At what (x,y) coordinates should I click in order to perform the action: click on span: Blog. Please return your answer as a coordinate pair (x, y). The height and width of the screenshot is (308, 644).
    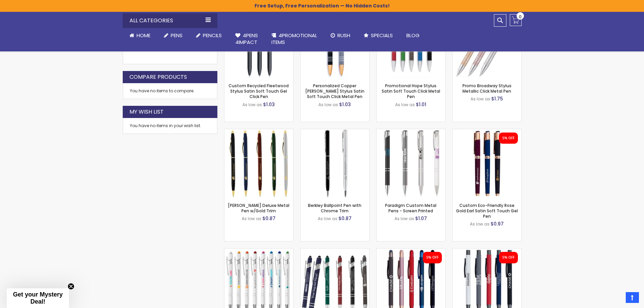
    Looking at the image, I should click on (413, 35).